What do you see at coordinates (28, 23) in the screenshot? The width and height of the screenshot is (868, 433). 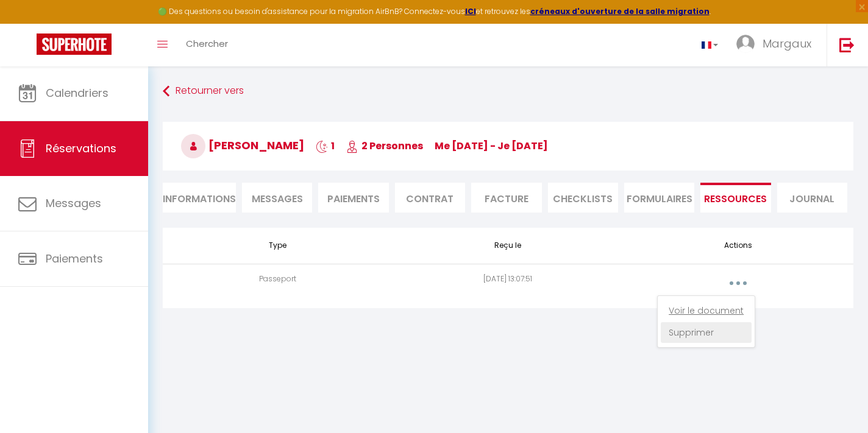 I see `button: Ouvrir le widget de chat LiveChat` at bounding box center [28, 23].